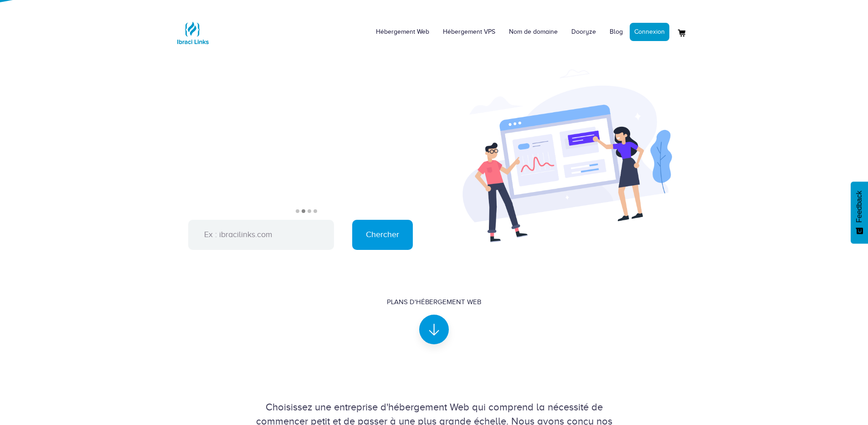 This screenshot has width=868, height=425. Describe the element at coordinates (402, 32) in the screenshot. I see `a: Hébergement Web` at that location.